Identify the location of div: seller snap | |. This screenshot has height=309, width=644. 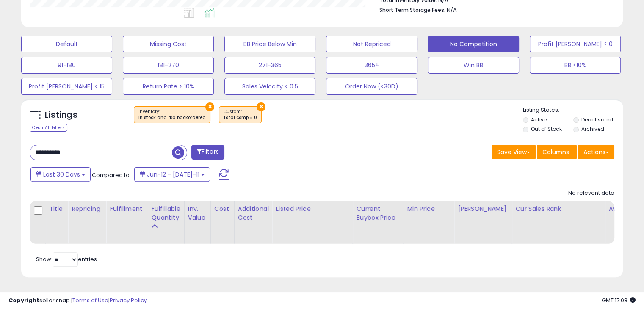
(78, 301).